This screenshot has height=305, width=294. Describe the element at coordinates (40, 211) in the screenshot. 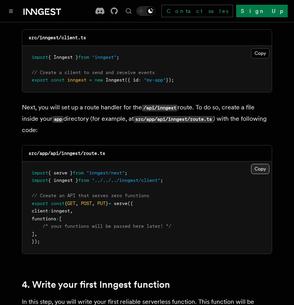

I see `span: client` at that location.